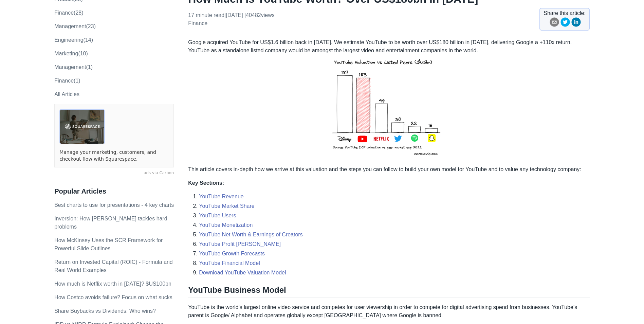  Describe the element at coordinates (67, 80) in the screenshot. I see `a: Finance(1)` at that location.